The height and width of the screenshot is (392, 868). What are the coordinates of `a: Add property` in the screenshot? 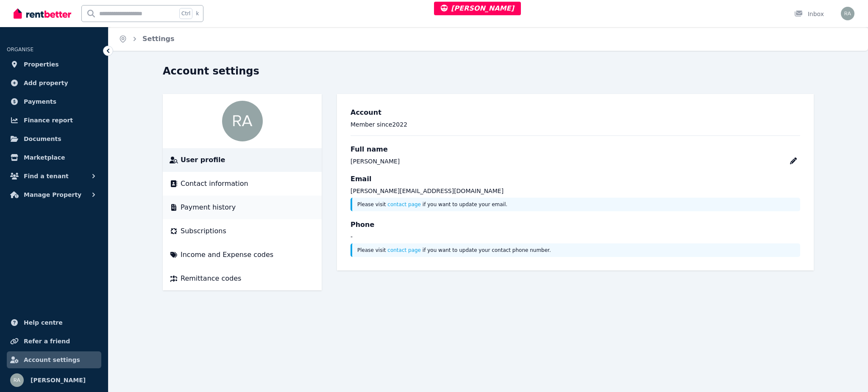 It's located at (54, 83).